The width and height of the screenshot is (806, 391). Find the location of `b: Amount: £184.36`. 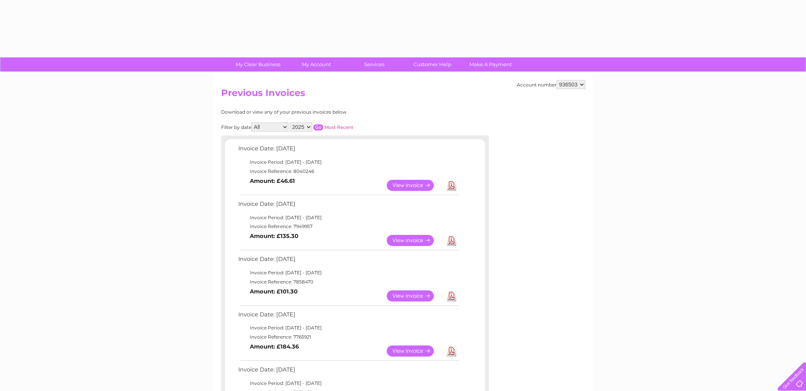

b: Amount: £184.36 is located at coordinates (274, 347).